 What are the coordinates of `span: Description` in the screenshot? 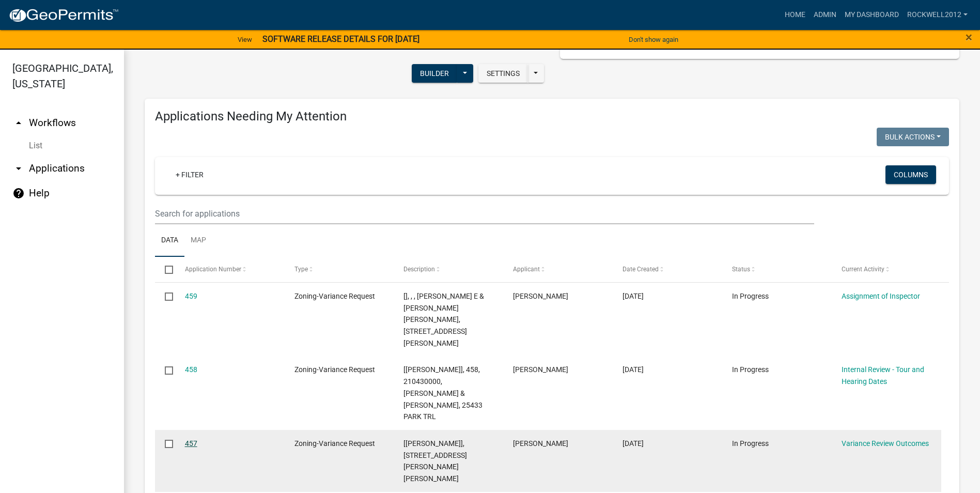 It's located at (419, 269).